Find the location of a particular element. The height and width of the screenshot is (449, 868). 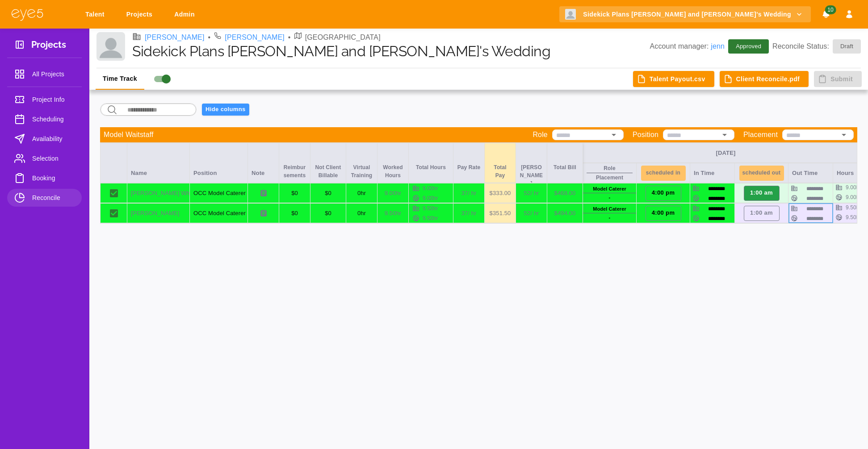

a: jenn is located at coordinates (717, 46).